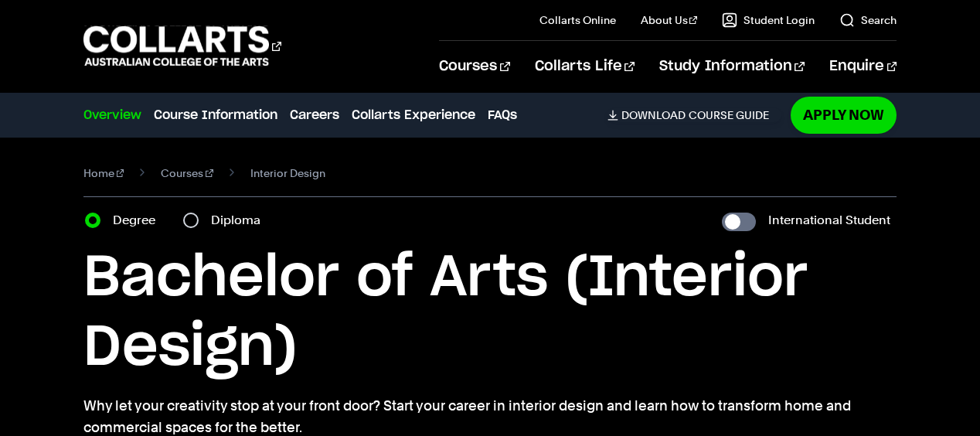 This screenshot has height=436, width=980. Describe the element at coordinates (103, 173) in the screenshot. I see `a: Home` at that location.